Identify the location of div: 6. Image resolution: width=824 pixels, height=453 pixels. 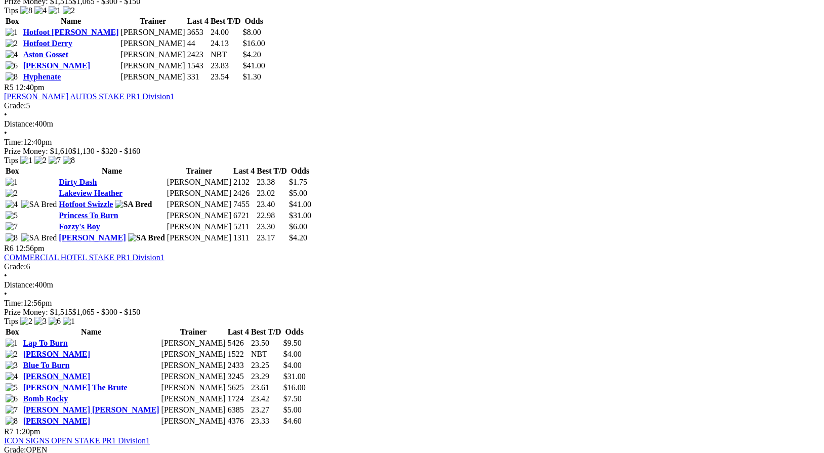
(412, 267).